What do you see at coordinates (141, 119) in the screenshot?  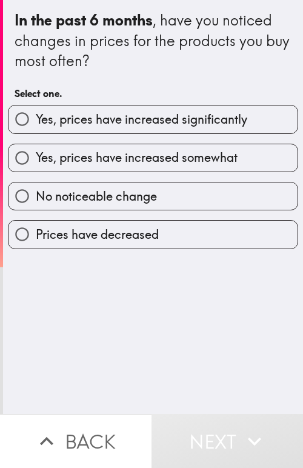 I see `span: Yes, prices have increased significantly` at bounding box center [141, 119].